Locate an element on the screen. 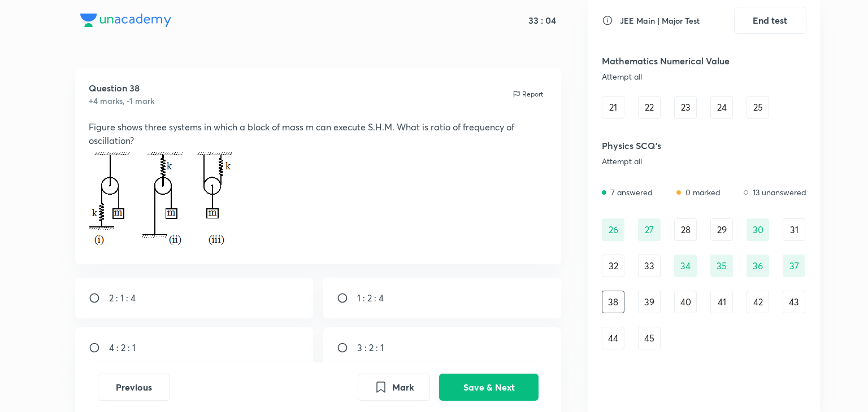  div: 22 is located at coordinates (649, 107).